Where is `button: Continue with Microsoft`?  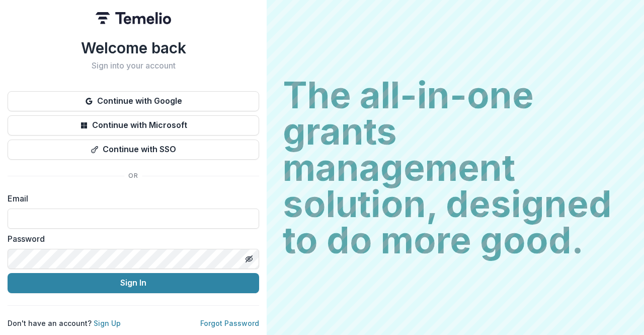 button: Continue with Microsoft is located at coordinates (133, 125).